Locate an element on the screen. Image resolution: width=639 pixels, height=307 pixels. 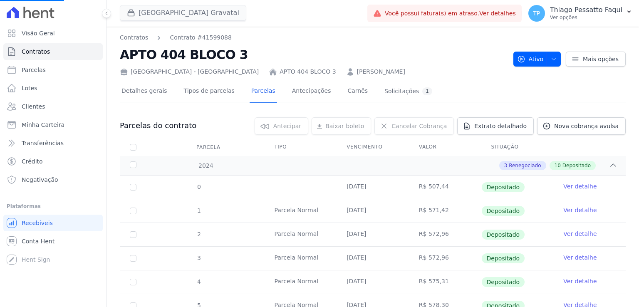
a: Nova cobrança avulsa is located at coordinates (581, 126).